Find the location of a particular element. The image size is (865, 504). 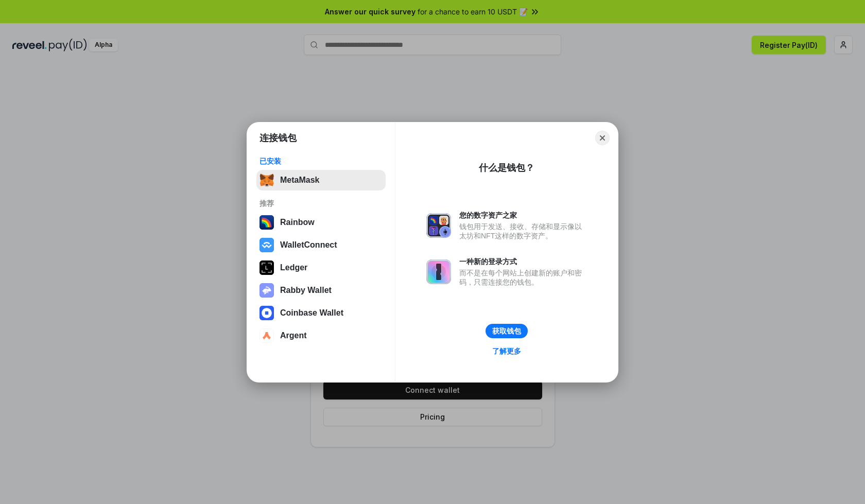

button: 获取钱包 is located at coordinates (507, 331).